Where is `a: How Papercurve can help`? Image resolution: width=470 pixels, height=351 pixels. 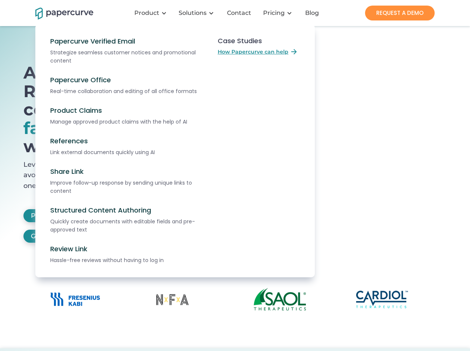
a: How Papercurve can help is located at coordinates (258, 52).